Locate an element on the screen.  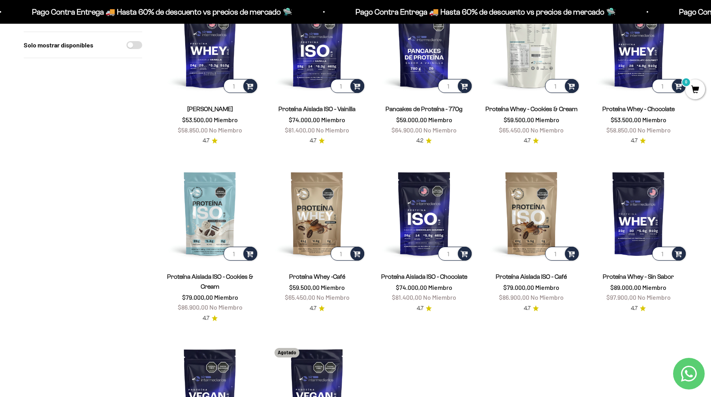
span: $59.000,00 is located at coordinates (412, 119).